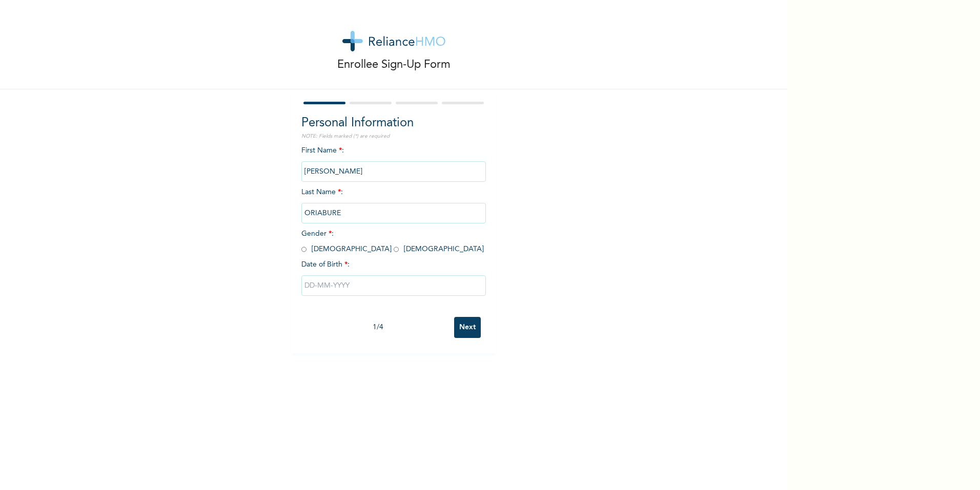  I want to click on input: Enter your last name, so click(393, 213).